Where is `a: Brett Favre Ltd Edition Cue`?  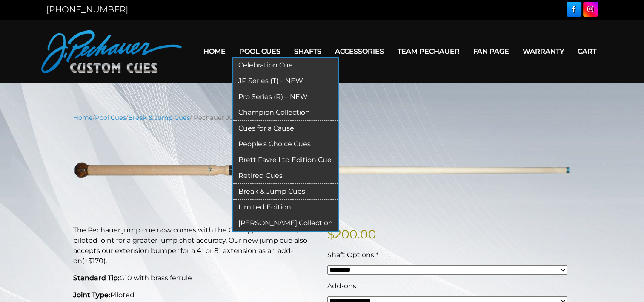
a: Brett Favre Ltd Edition Cue is located at coordinates (285, 160).